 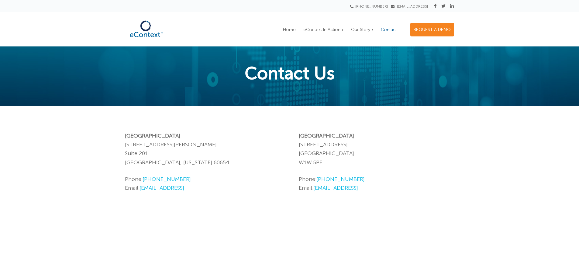 What do you see at coordinates (436, 6) in the screenshot?
I see `a: Facebook` at bounding box center [436, 6].